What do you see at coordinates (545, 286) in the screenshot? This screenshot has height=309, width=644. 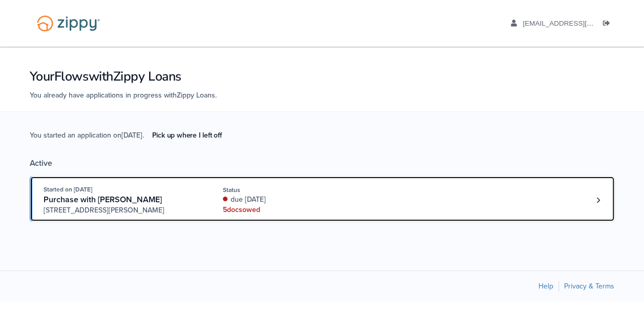 I see `a: Help` at bounding box center [545, 286].